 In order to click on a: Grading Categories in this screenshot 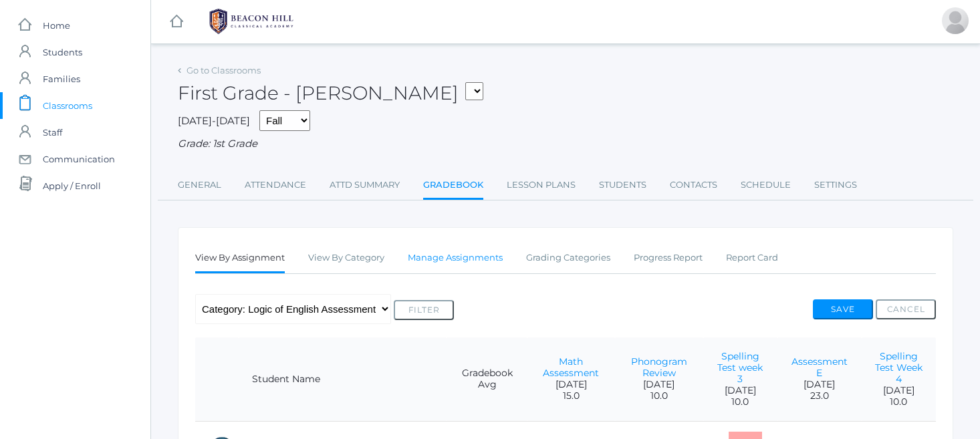, I will do `click(568, 259)`.